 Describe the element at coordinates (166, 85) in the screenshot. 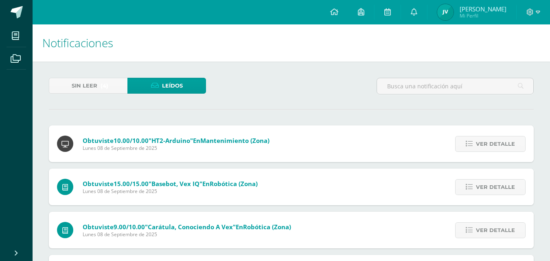

I see `a: Leídos` at that location.